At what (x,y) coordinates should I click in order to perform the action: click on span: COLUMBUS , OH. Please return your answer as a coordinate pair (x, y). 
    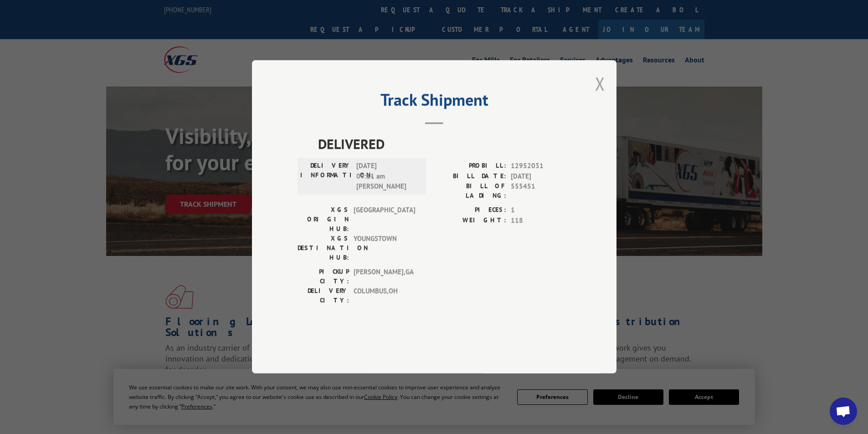
    Looking at the image, I should click on (385, 296).